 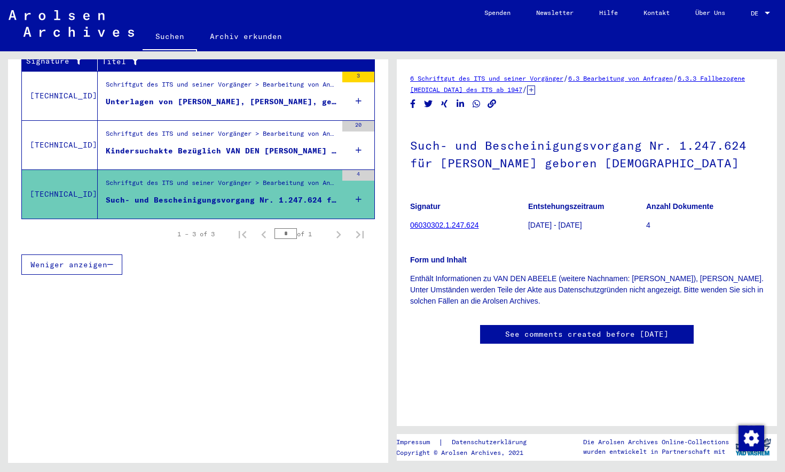 What do you see at coordinates (753, 447) in the screenshot?
I see `img: yv_logo.png` at bounding box center [753, 447].